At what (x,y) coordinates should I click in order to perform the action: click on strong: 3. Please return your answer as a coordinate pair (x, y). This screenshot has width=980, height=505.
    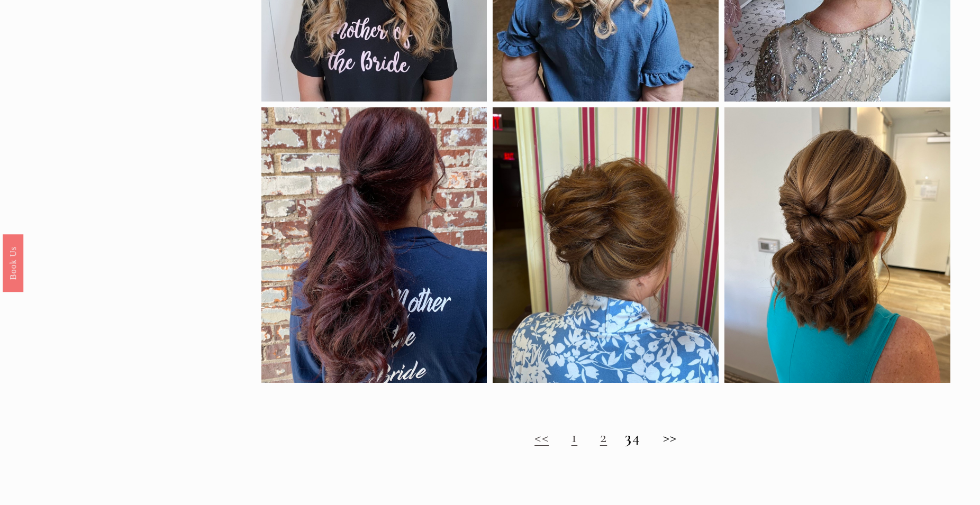
    Looking at the image, I should click on (629, 438).